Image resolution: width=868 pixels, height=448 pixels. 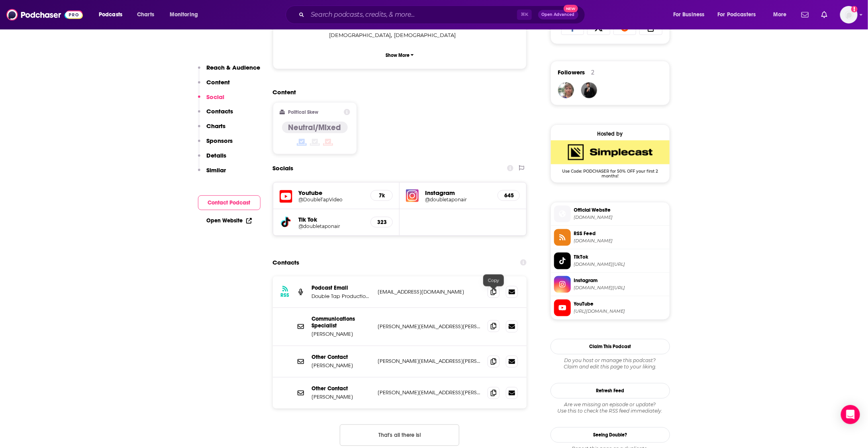 I want to click on span: For Podcasters, so click(x=736, y=15).